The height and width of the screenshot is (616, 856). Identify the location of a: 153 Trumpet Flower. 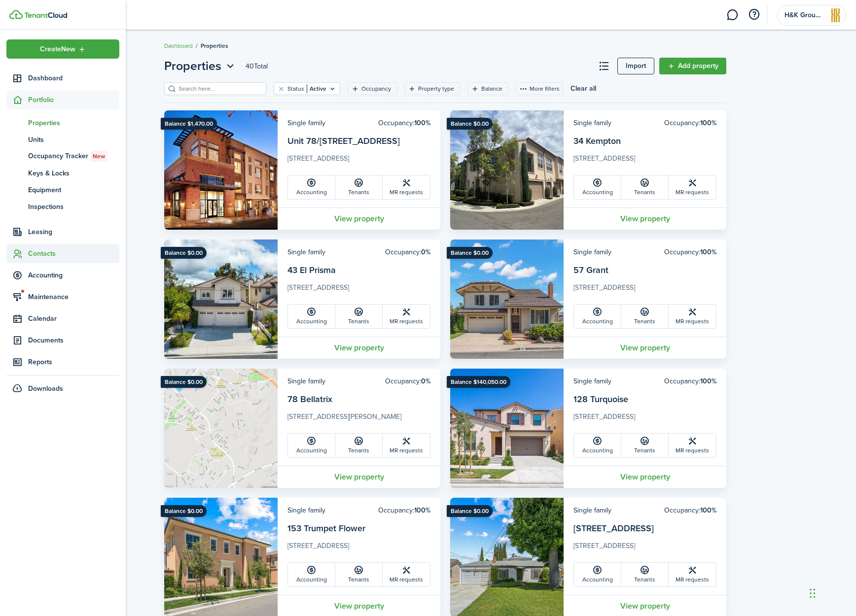
(327, 528).